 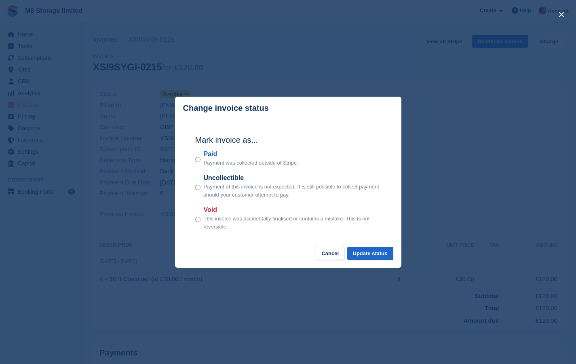 What do you see at coordinates (288, 140) in the screenshot?
I see `h2: Mark invoice as...` at bounding box center [288, 140].